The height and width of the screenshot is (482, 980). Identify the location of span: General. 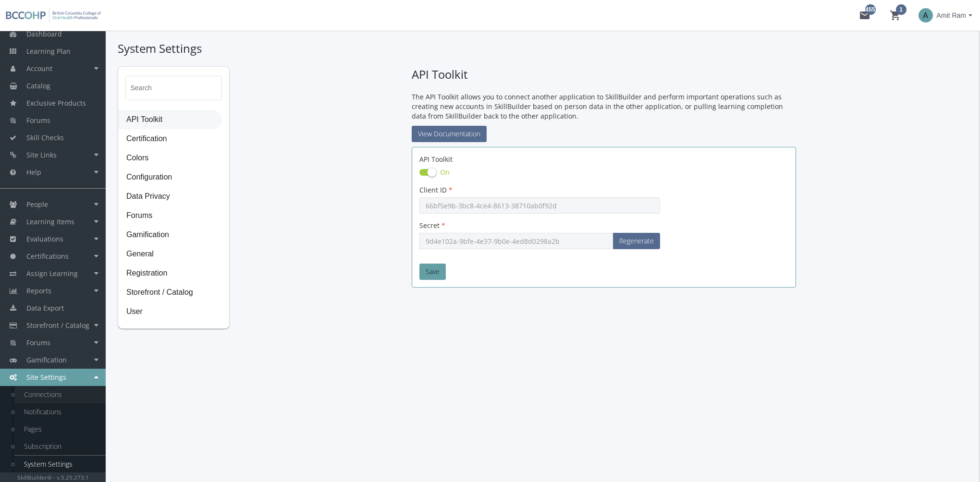
(170, 254).